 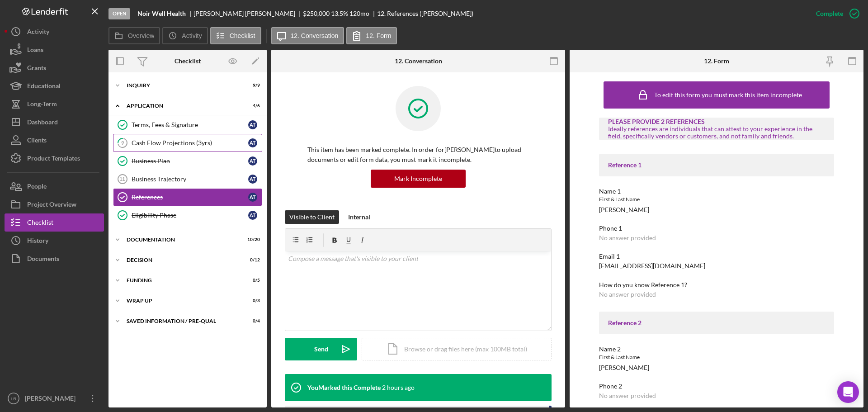 What do you see at coordinates (54, 159) in the screenshot?
I see `div: Product Templates` at bounding box center [54, 159].